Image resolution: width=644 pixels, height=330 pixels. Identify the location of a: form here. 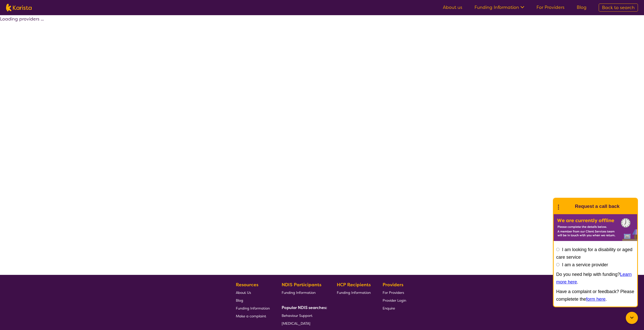
(596, 299).